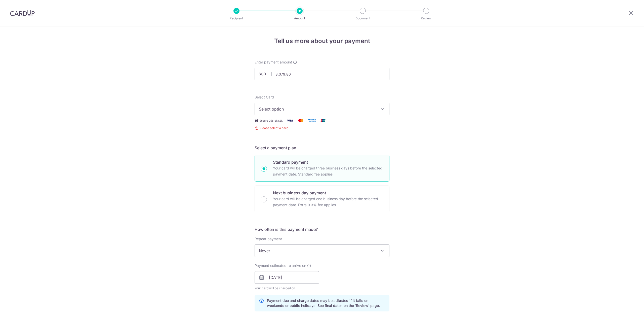  I want to click on p: Payment due and charge dates may be adjusted if it falls on weekends or public holidays. See fina..., so click(326, 303).